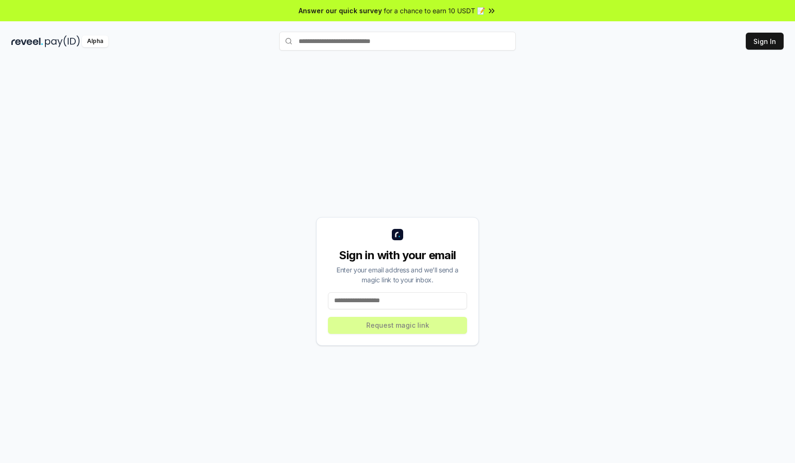  What do you see at coordinates (27, 41) in the screenshot?
I see `img: reveel_dark` at bounding box center [27, 41].